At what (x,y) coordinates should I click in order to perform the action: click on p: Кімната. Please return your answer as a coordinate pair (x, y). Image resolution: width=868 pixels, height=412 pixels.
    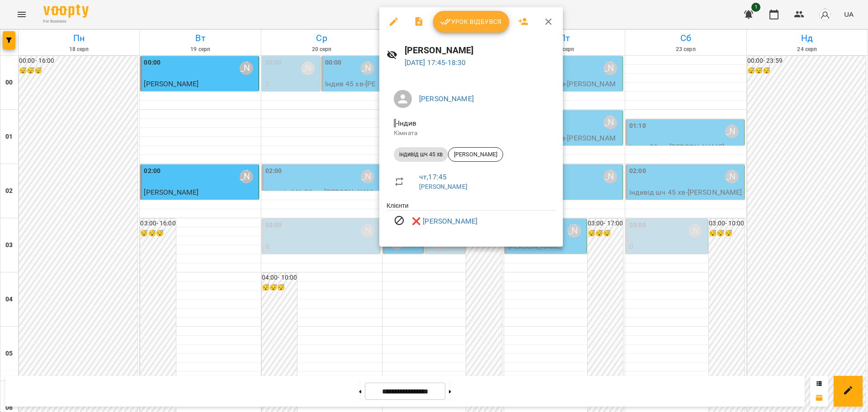
    Looking at the image, I should click on (471, 133).